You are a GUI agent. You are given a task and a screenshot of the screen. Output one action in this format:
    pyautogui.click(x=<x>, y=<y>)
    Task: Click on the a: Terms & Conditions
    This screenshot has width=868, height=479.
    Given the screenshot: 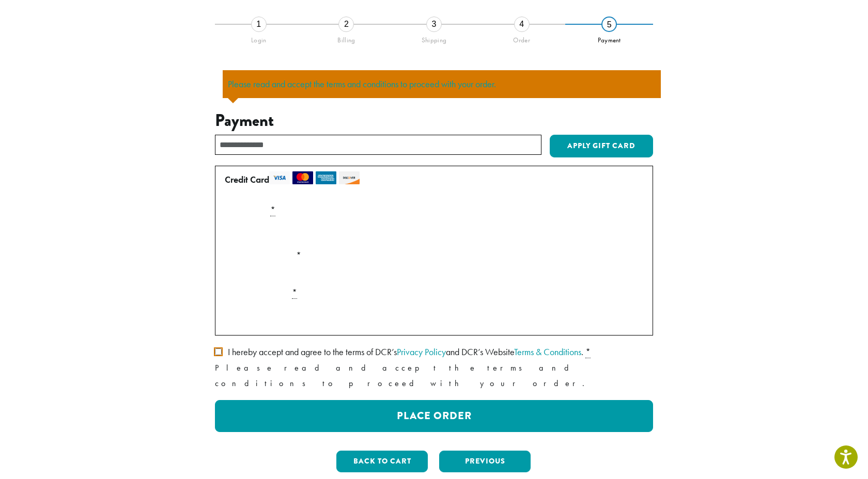 What is the action you would take?
    pyautogui.click(x=547, y=352)
    